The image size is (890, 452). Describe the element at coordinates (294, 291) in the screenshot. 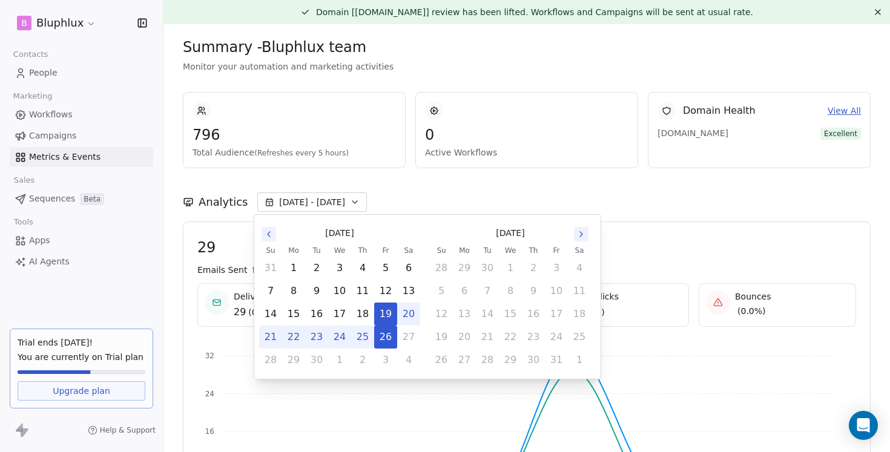

I see `button: Monday, September 8th, 2025` at that location.